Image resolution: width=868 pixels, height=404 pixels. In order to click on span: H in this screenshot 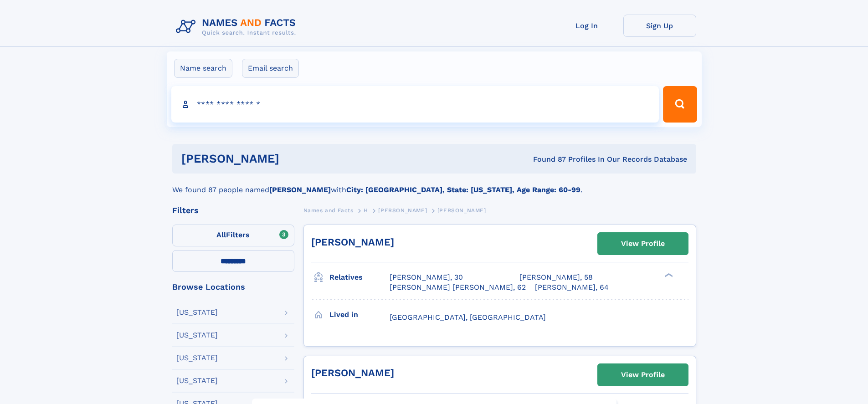, I will do `click(365, 210)`.